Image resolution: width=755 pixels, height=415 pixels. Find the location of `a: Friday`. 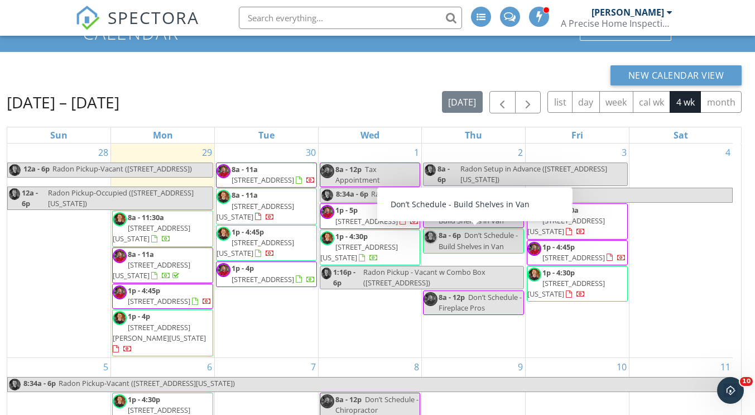

a: Friday is located at coordinates (577, 135).